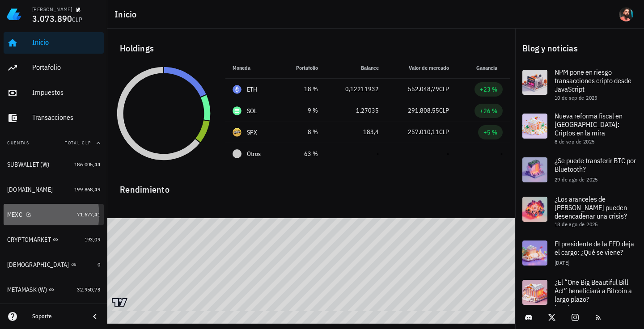  What do you see at coordinates (237, 132) in the screenshot?
I see `div: SPX-icon` at bounding box center [237, 132].